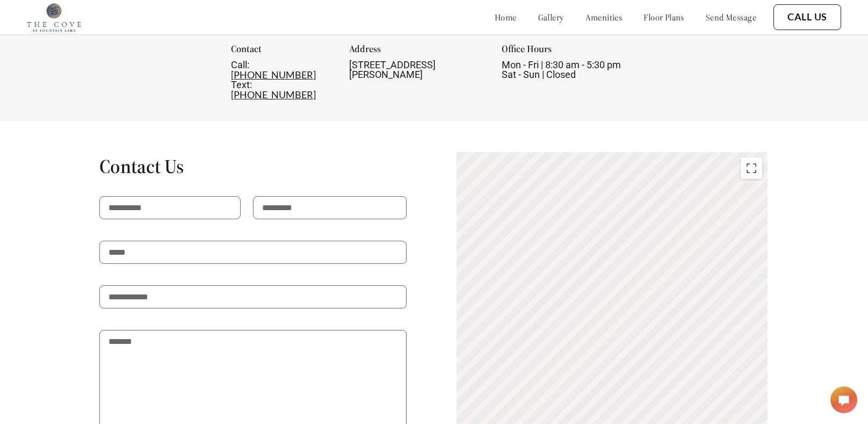 Image resolution: width=868 pixels, height=424 pixels. Describe the element at coordinates (241, 84) in the screenshot. I see `span: Text:` at that location.